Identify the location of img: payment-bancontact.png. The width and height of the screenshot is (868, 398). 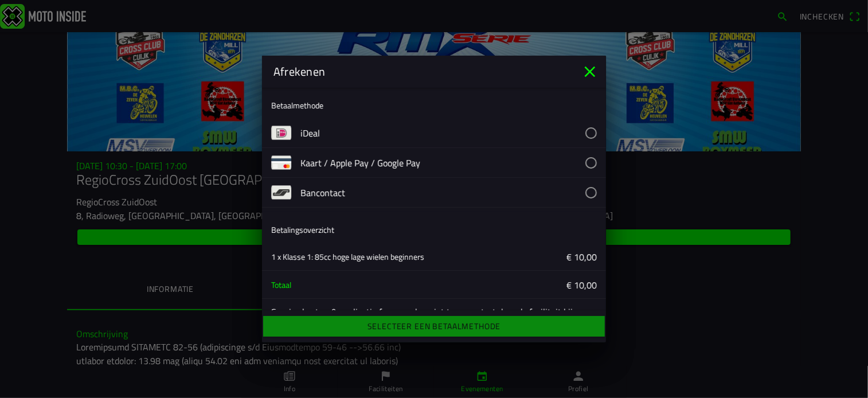
(281, 192).